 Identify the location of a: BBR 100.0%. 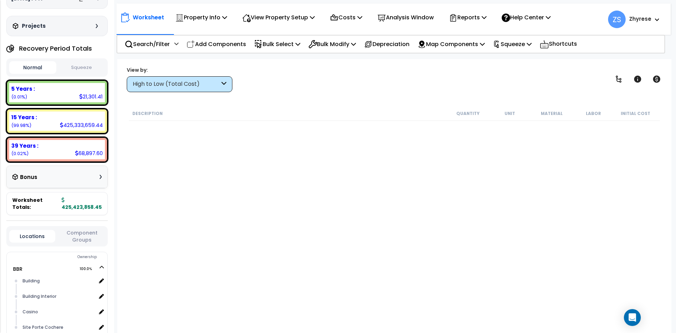
(18, 269).